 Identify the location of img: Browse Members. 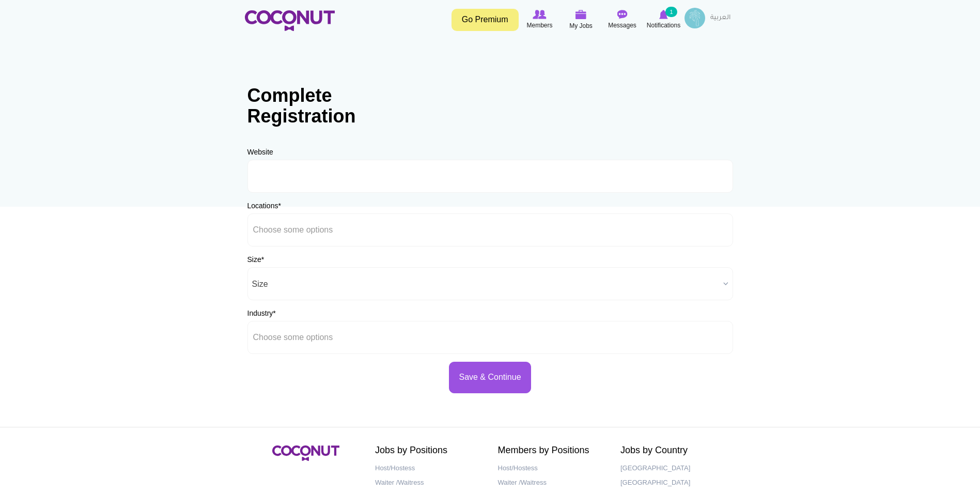
(540, 14).